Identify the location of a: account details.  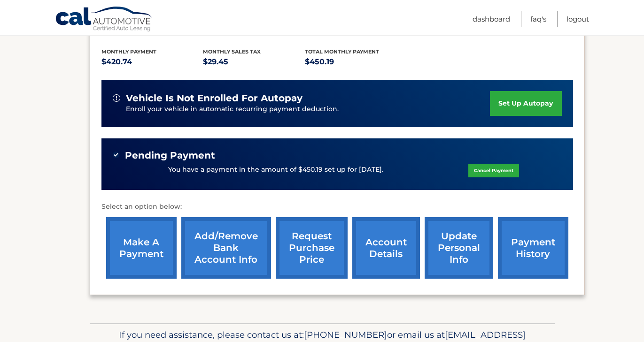
(386, 248).